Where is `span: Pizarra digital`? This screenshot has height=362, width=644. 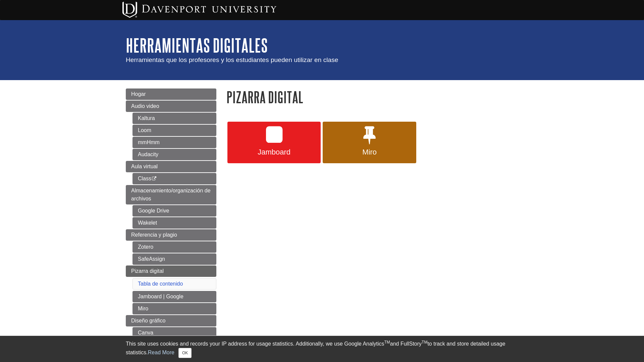
span: Pizarra digital is located at coordinates (147, 271).